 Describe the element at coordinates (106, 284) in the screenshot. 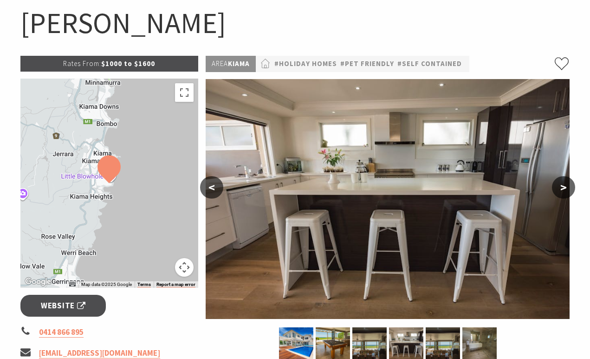

I see `span: Map data ©2025 Google` at that location.